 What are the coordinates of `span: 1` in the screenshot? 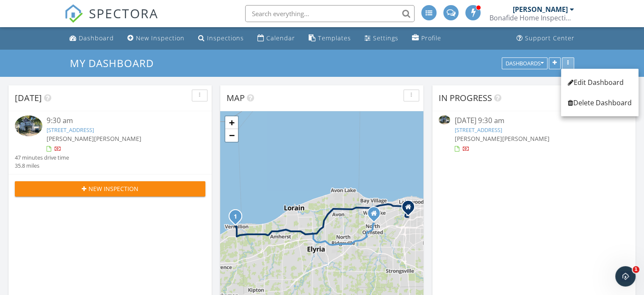 It's located at (636, 269).